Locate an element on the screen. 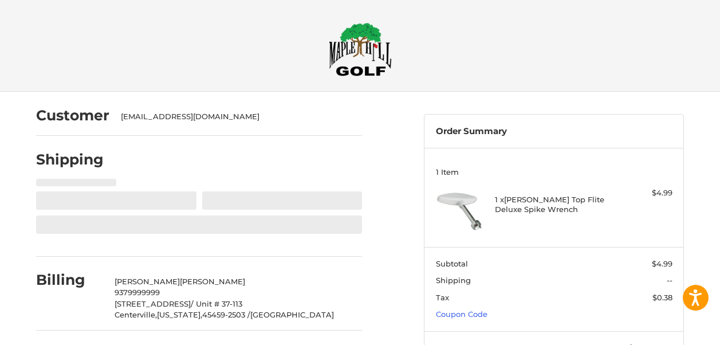  a: Coupon Code is located at coordinates (461, 314).